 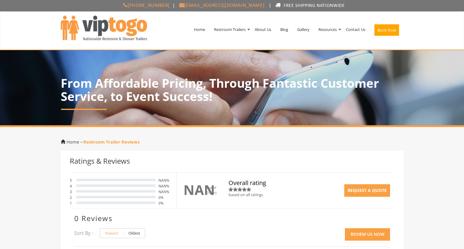 What do you see at coordinates (246, 195) in the screenshot?
I see `span: based on all ratings` at bounding box center [246, 195].